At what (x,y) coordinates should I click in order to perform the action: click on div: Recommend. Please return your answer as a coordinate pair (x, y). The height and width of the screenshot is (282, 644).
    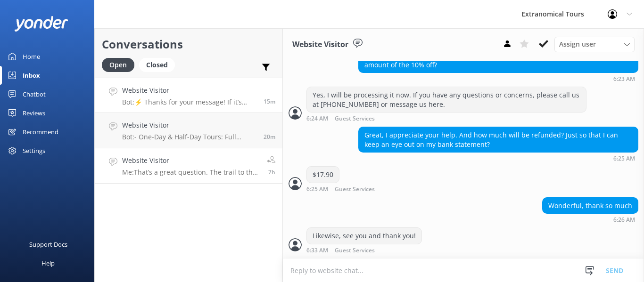
    Looking at the image, I should click on (41, 132).